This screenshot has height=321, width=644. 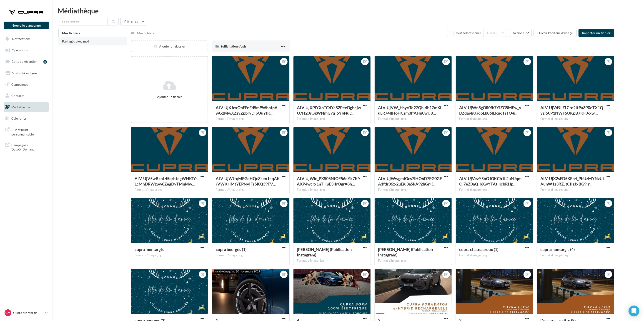 I want to click on span: Partagés avec moi, so click(x=76, y=41).